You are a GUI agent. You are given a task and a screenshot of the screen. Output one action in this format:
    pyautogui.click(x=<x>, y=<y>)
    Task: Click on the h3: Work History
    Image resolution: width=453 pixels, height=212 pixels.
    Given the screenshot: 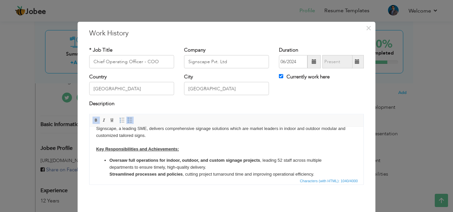 What is the action you would take?
    pyautogui.click(x=226, y=33)
    